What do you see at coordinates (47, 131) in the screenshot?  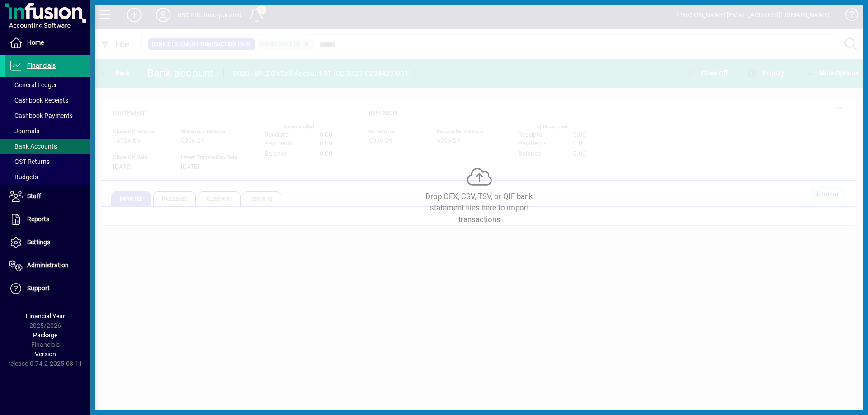 I see `a: Journals` at bounding box center [47, 131].